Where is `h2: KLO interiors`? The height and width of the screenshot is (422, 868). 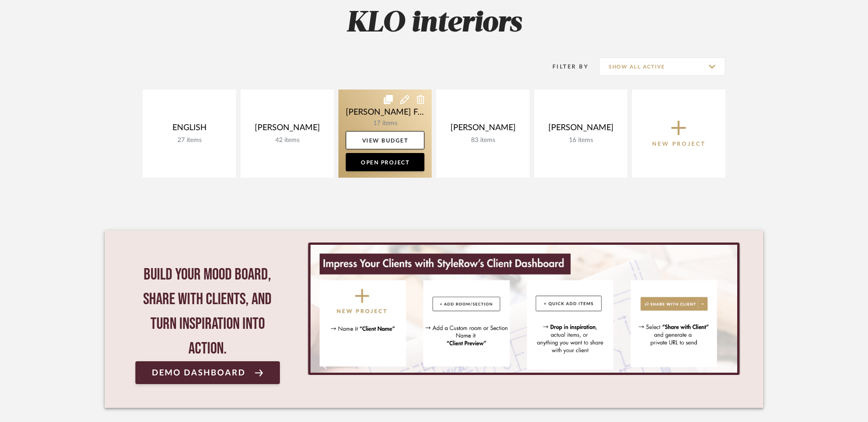 h2: KLO interiors is located at coordinates (434, 23).